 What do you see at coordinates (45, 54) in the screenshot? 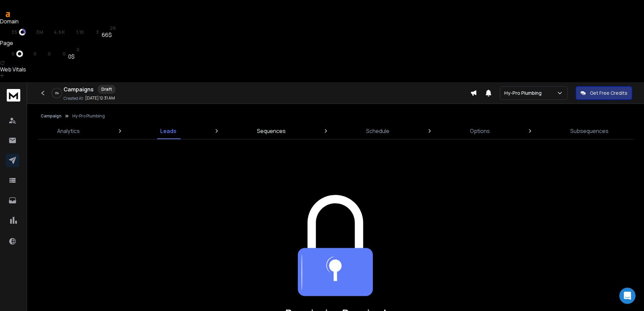
I see `a: rd0` at bounding box center [45, 54].